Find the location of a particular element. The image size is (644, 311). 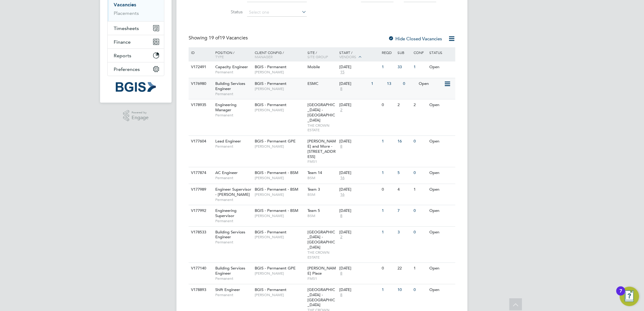

span: Capacity Engineer is located at coordinates (232, 67).